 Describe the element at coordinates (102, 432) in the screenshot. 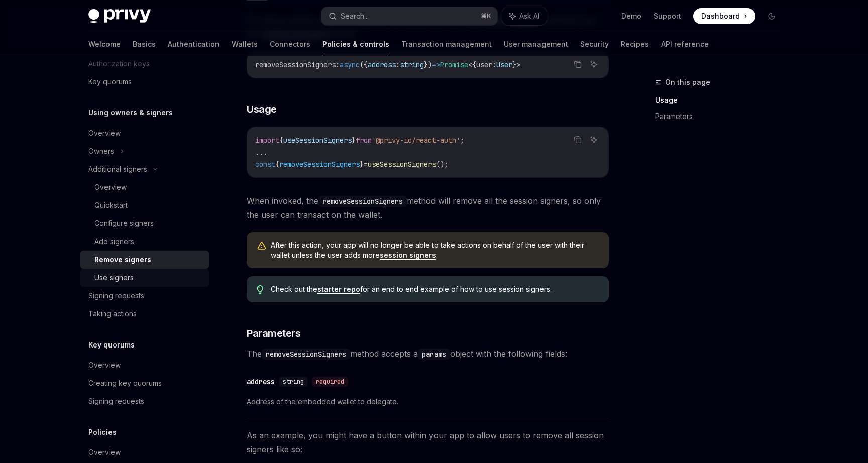

I see `h5: Policies` at that location.